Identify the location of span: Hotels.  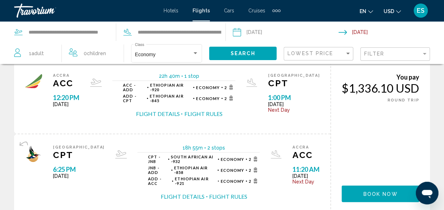
(171, 11).